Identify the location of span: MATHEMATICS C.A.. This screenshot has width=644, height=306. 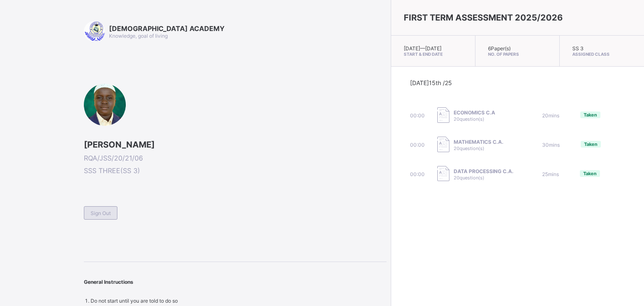
(478, 141).